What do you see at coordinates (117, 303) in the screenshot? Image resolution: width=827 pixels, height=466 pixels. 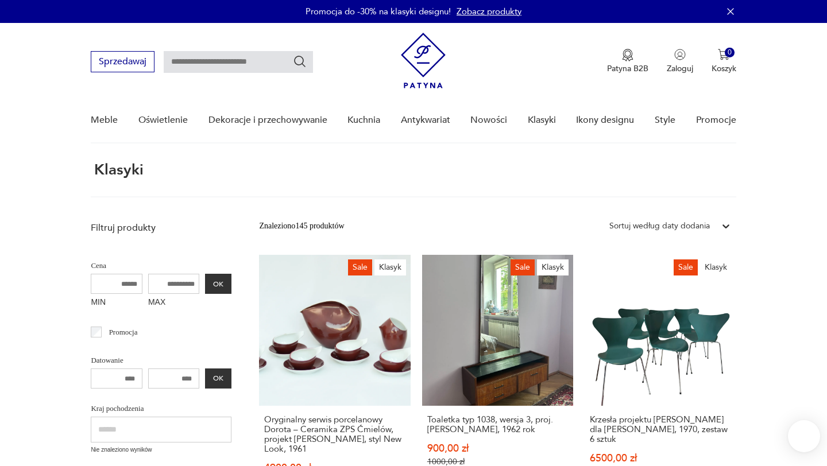 I see `label: MIN` at bounding box center [117, 303].